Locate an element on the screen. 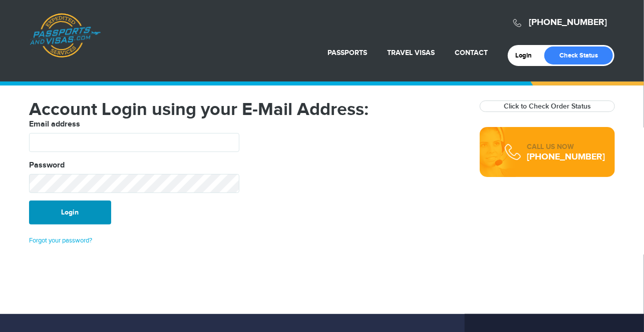 This screenshot has height=332, width=644. label: Password is located at coordinates (46, 166).